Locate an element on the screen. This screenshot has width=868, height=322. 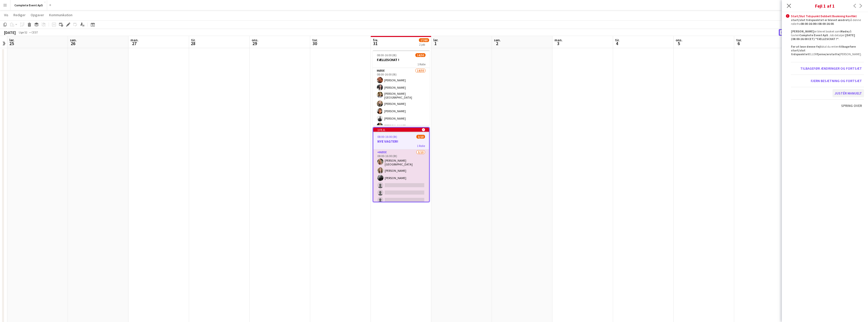
b: For at løse denne fejl is located at coordinates (806, 46).